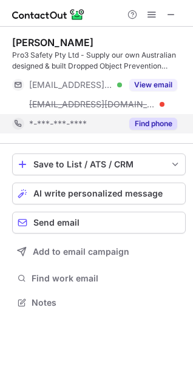 This screenshot has height=387, width=193. What do you see at coordinates (99, 252) in the screenshot?
I see `button: Add to email campaign` at bounding box center [99, 252].